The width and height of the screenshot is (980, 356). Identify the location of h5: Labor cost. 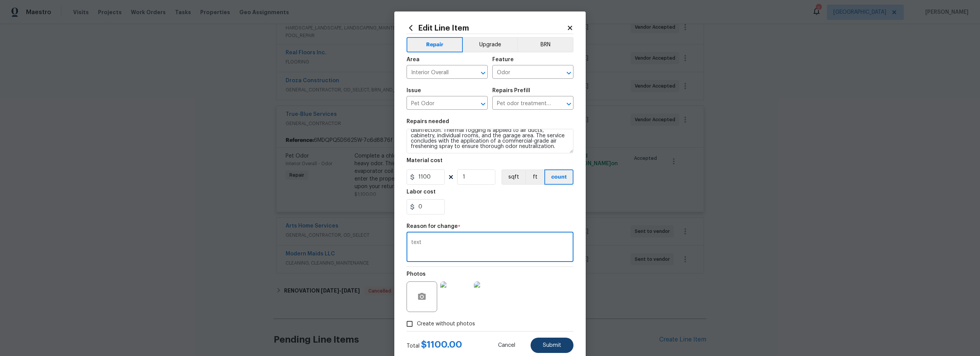
(421, 192).